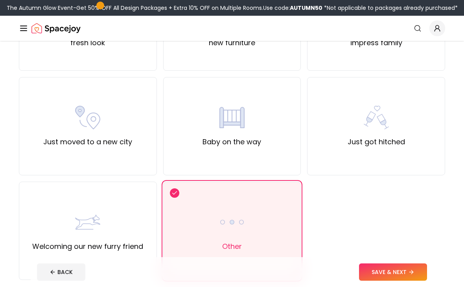 This screenshot has width=464, height=287. Describe the element at coordinates (232, 222) in the screenshot. I see `img: Other` at that location.